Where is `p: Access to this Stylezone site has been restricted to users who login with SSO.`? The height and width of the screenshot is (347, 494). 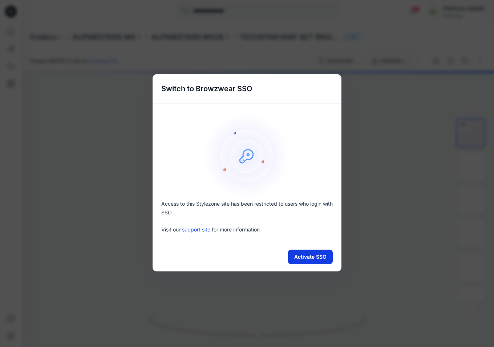
p: Access to this Stylezone site has been restricted to users who login with SSO. is located at coordinates (247, 208).